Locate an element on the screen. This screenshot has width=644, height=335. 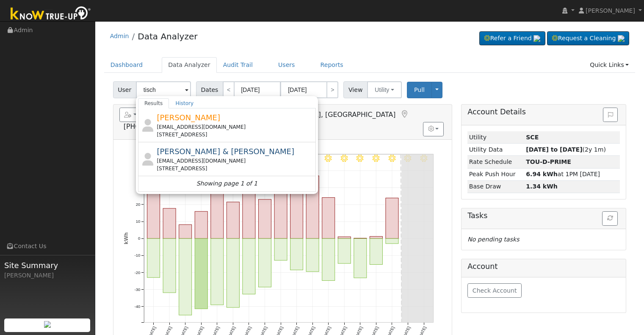
input: Select a User is located at coordinates (164, 90).